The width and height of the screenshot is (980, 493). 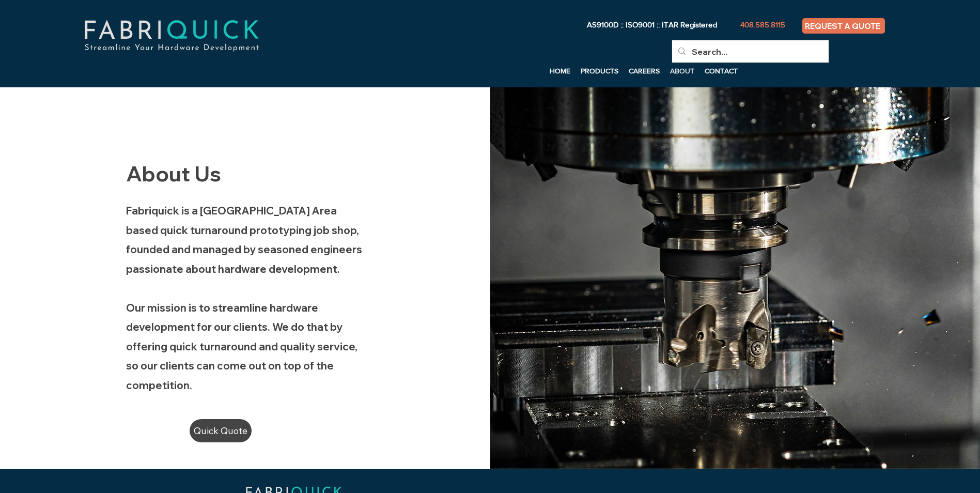 I want to click on a: CAREERS, so click(x=644, y=71).